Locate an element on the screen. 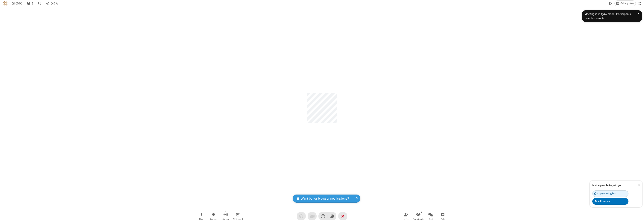 This screenshot has height=223, width=644. span: 00:00 is located at coordinates (19, 3).